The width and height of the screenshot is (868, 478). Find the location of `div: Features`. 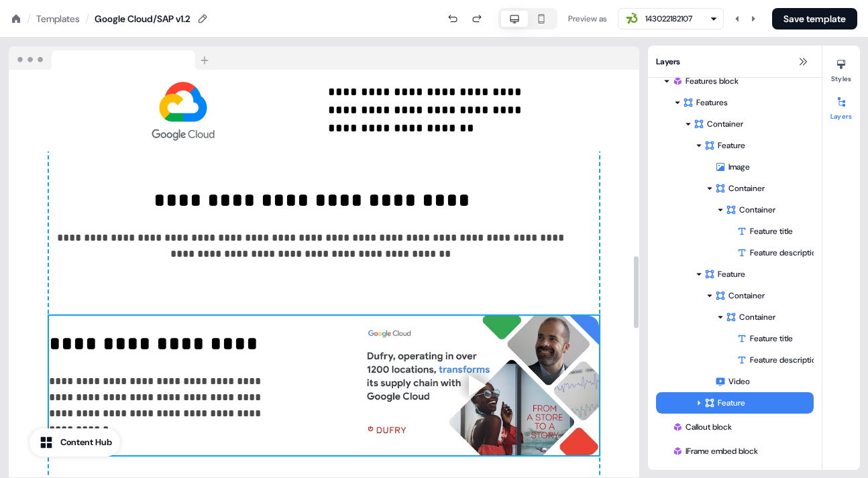

div: Features is located at coordinates (745, 103).